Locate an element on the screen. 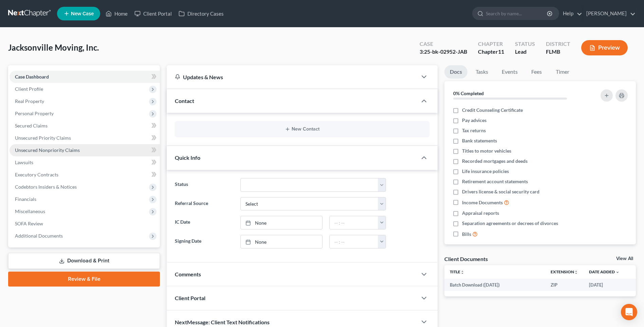  span: Appraisal reports is located at coordinates (480, 213).